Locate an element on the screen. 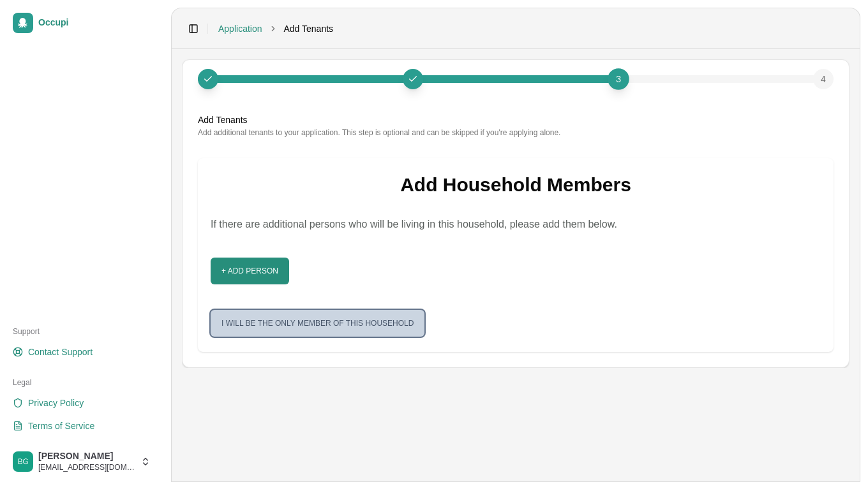 The height and width of the screenshot is (482, 868). a: Contact Support is located at coordinates (82, 352).